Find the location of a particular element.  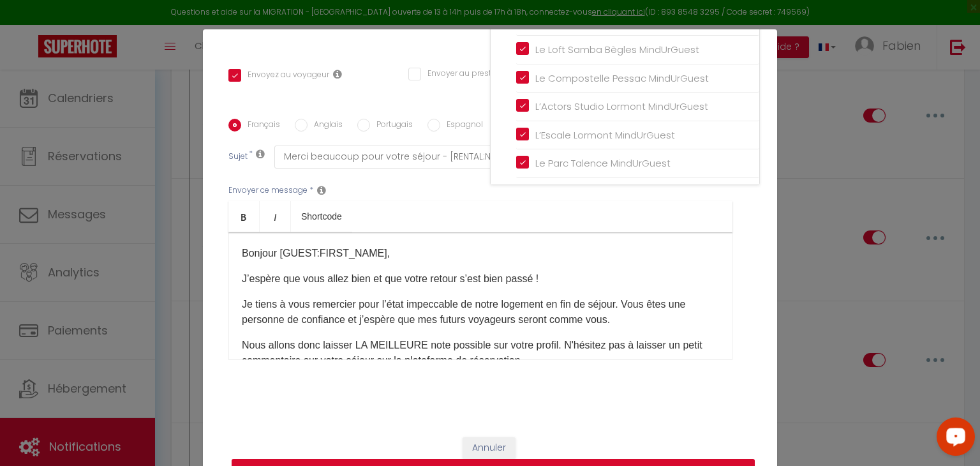

i: Subject is located at coordinates (260, 154).